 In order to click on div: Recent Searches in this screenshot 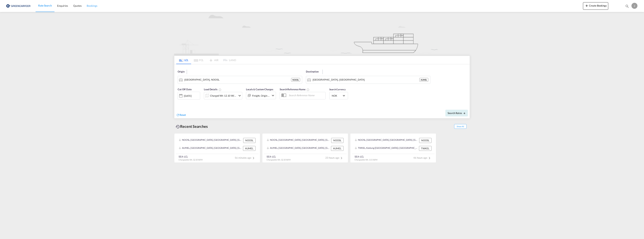, I will do `click(192, 126)`.